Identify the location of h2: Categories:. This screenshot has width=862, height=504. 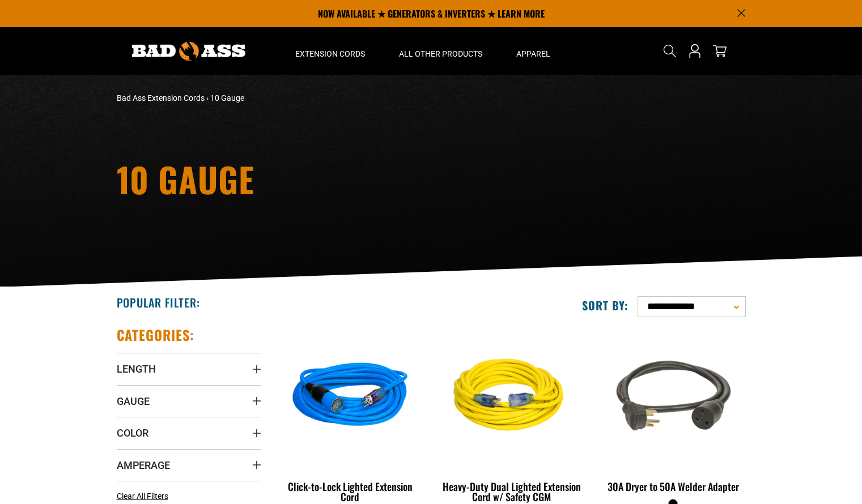
(156, 335).